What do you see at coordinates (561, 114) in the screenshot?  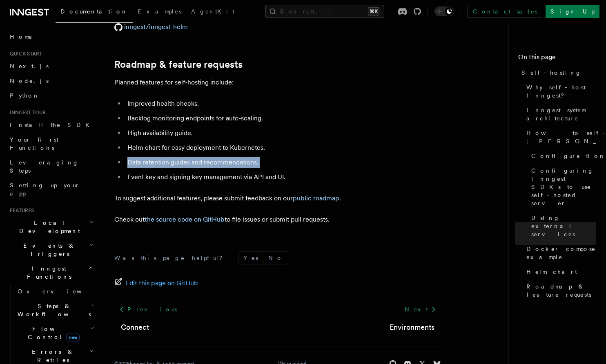 I see `span: Inngest system architecture` at bounding box center [561, 114].